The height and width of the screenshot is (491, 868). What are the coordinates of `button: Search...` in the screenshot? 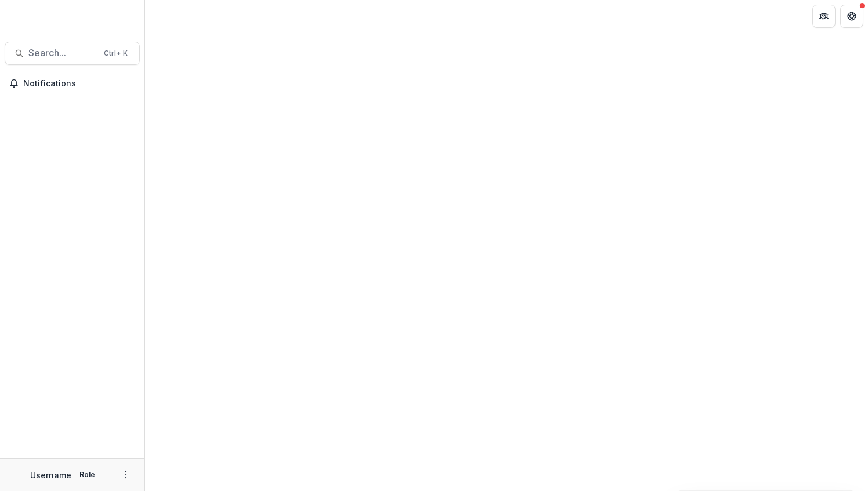 It's located at (72, 53).